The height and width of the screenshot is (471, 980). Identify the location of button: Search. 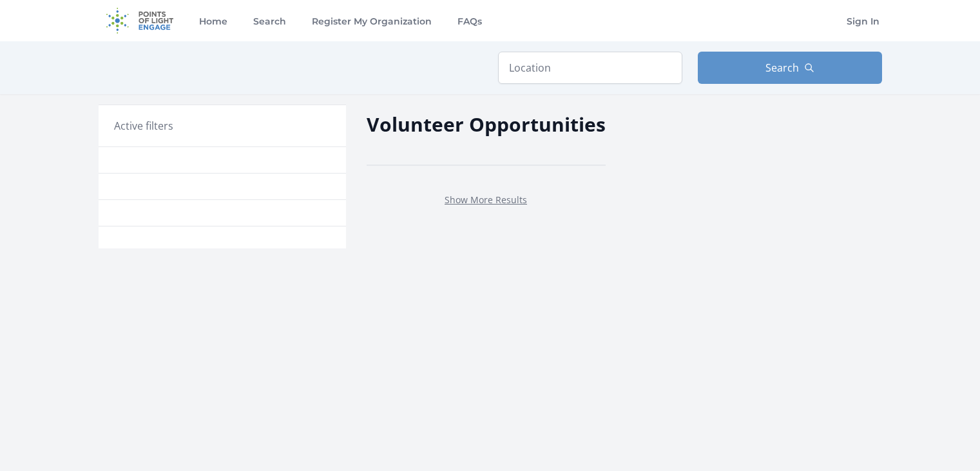
(790, 67).